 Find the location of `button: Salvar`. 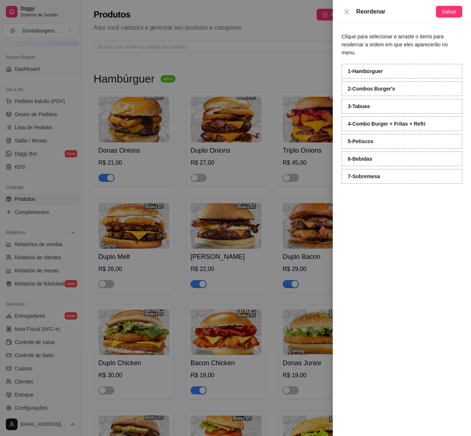

button: Salvar is located at coordinates (449, 12).